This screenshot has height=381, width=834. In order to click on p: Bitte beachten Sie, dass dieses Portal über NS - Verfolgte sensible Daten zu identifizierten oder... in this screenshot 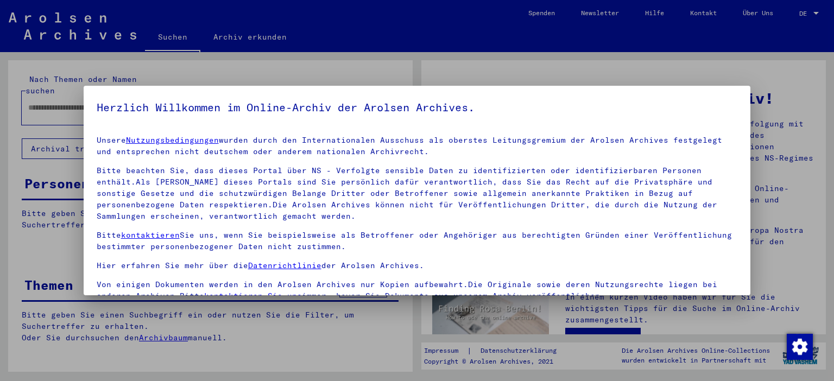, I will do `click(417, 193)`.